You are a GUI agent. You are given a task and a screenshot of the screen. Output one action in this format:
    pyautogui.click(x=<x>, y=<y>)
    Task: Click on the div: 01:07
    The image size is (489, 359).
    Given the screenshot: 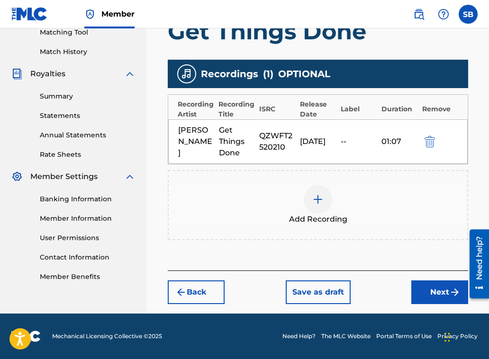 What is the action you would take?
    pyautogui.click(x=399, y=142)
    